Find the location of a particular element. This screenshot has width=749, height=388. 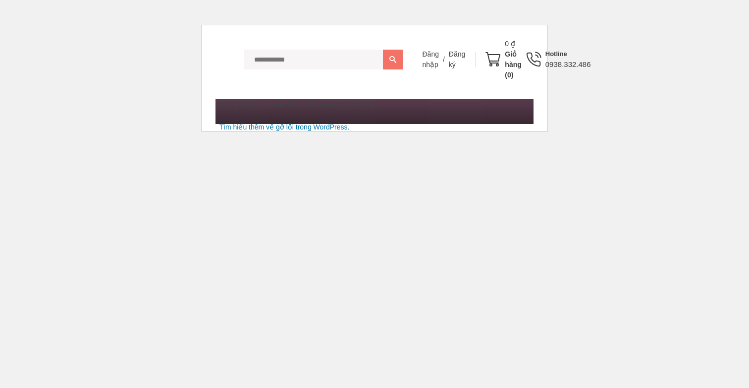

div: Giỏ hàng (0) is located at coordinates (513, 64).